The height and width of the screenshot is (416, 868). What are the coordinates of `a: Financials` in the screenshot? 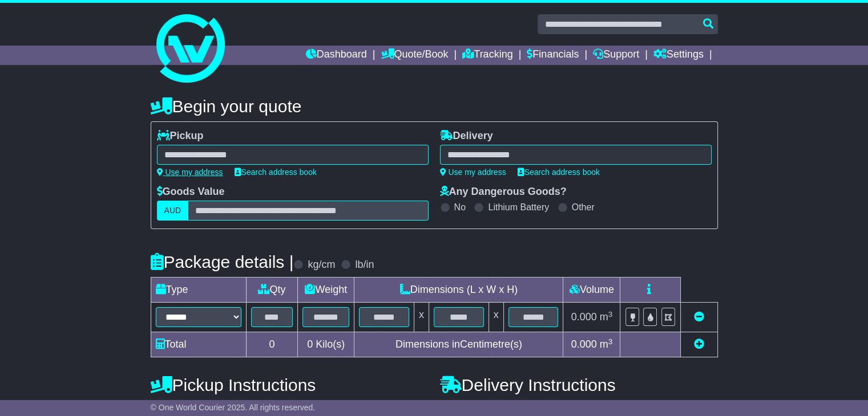 It's located at (552, 55).